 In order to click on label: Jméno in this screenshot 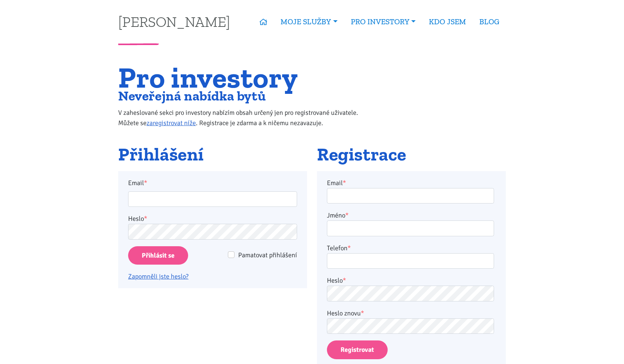, I will do `click(337, 215)`.